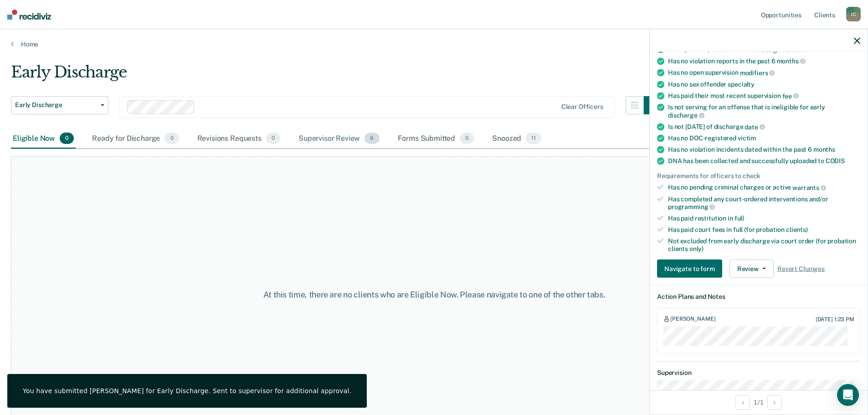  Describe the element at coordinates (764, 245) in the screenshot. I see `div: Not excluded from early discharge via court order (for probation clients` at that location.